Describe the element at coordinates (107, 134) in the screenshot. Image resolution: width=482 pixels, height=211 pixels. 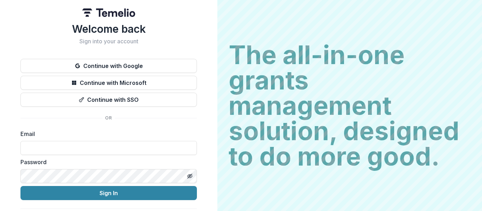
I see `label: Email` at that location.